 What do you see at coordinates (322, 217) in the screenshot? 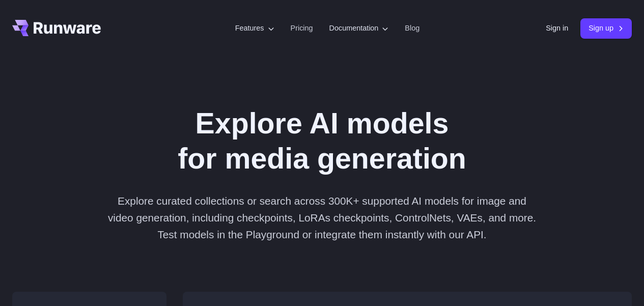
I see `p: Explore curated collections or search across 300K+ supported AI models for image and video genera...` at bounding box center [322, 217].